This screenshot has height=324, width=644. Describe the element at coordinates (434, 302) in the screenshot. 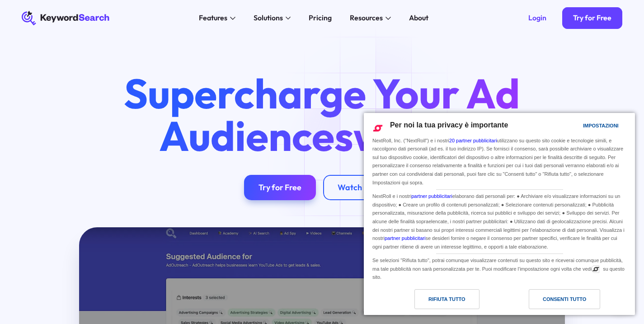

I see `a: Rifiuta tutto` at that location.